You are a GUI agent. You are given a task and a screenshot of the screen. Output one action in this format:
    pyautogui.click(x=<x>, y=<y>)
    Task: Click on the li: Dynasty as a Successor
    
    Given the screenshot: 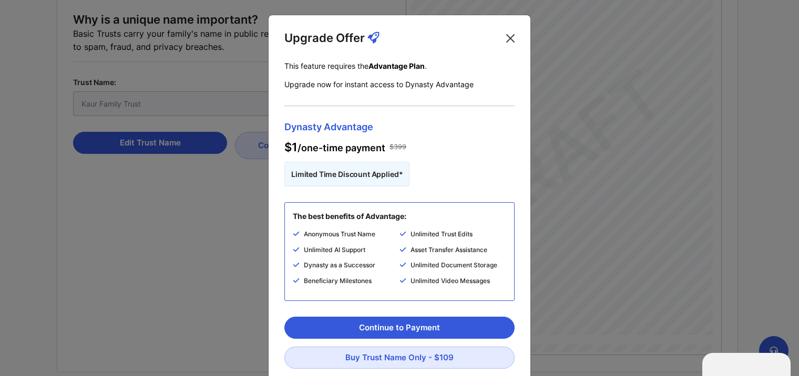 What is the action you would take?
    pyautogui.click(x=346, y=268)
    